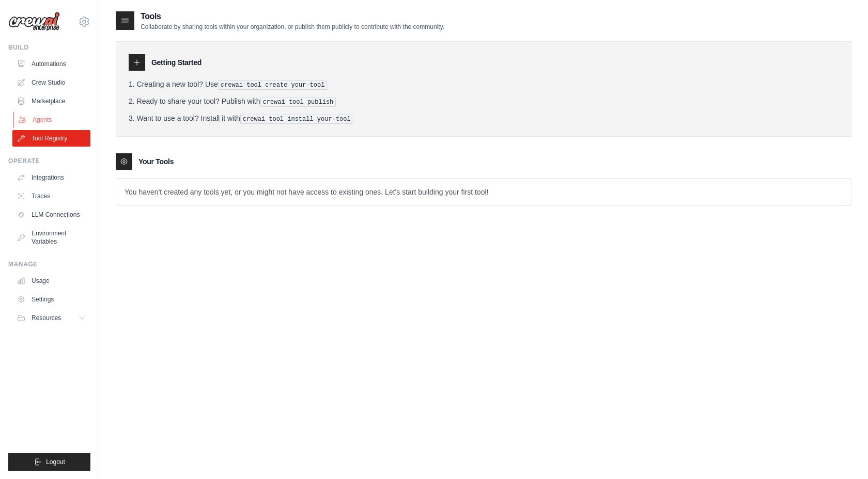 The image size is (868, 479). What do you see at coordinates (484, 84) in the screenshot?
I see `li: Creating a new tool? Use` at bounding box center [484, 84].